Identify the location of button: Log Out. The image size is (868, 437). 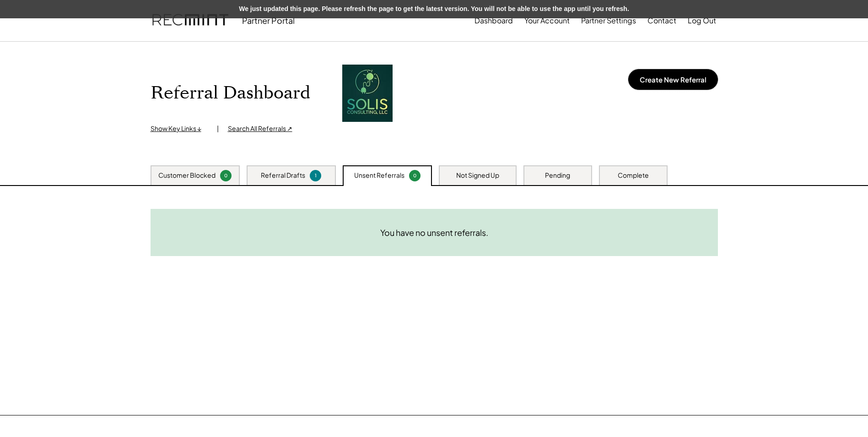
(702, 21).